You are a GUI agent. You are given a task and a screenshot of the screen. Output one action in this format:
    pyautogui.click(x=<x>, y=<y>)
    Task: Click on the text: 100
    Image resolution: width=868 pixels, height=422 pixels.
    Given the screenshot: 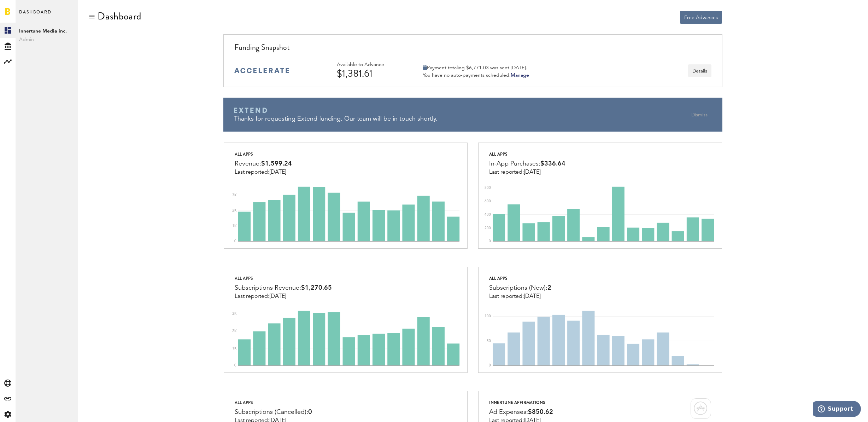 What is the action you would take?
    pyautogui.click(x=488, y=316)
    